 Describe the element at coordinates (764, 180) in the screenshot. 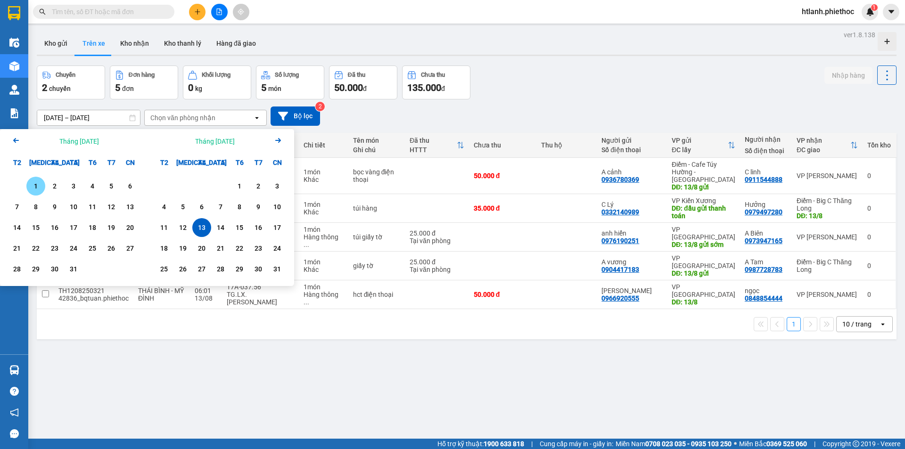

I see `div: 0911544888` at that location.